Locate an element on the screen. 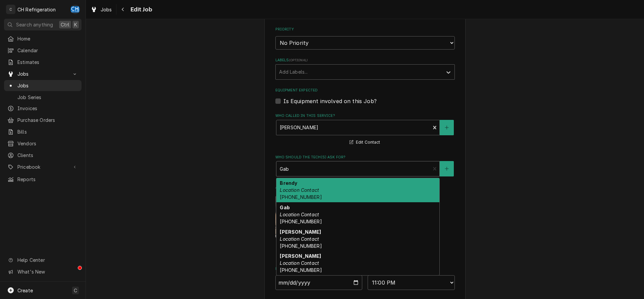 This screenshot has width=644, height=299. a: Estimates is located at coordinates (42, 62).